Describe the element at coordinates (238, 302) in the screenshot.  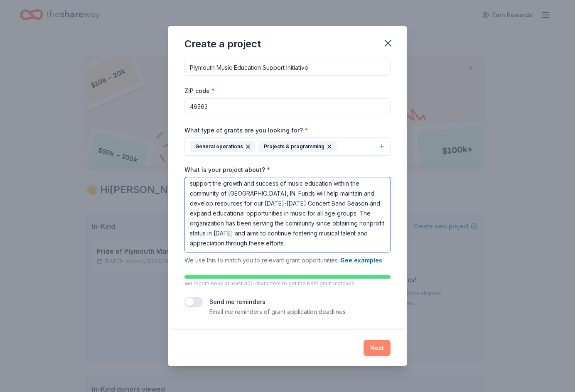
I see `label: Send me reminders` at that location.